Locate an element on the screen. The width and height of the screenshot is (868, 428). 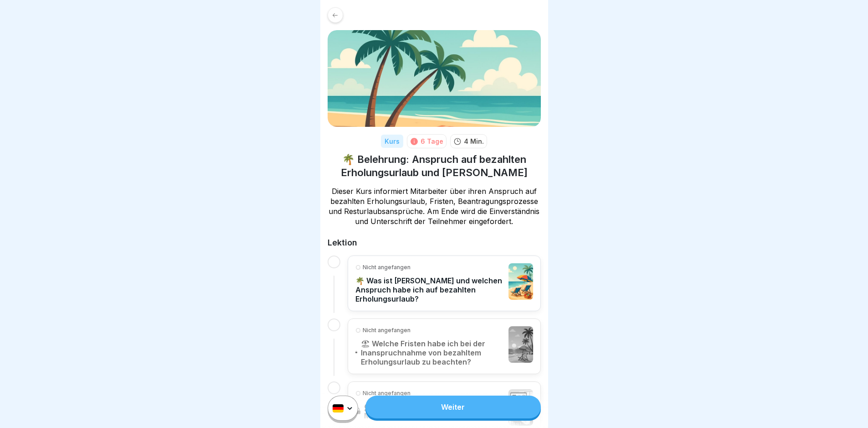
img: de.svg is located at coordinates (339, 408).